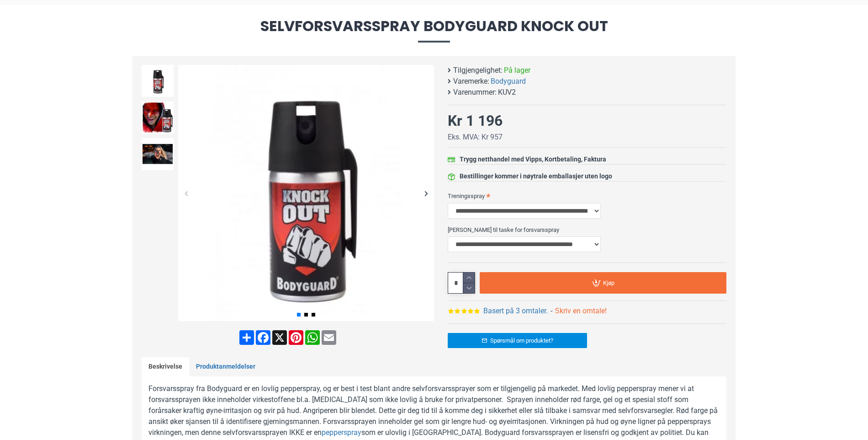 The image size is (868, 440). What do you see at coordinates (426, 193) in the screenshot?
I see `div: Next slide` at bounding box center [426, 193].